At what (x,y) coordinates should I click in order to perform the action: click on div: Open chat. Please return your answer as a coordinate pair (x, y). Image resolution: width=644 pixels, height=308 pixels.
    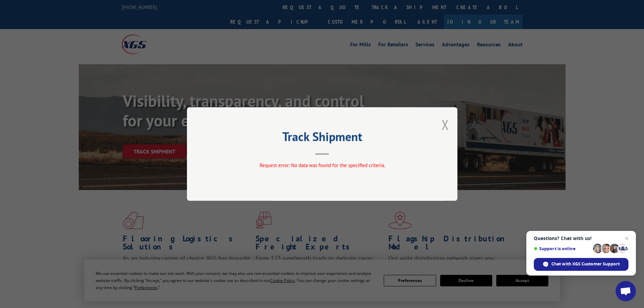
    Looking at the image, I should click on (626, 291).